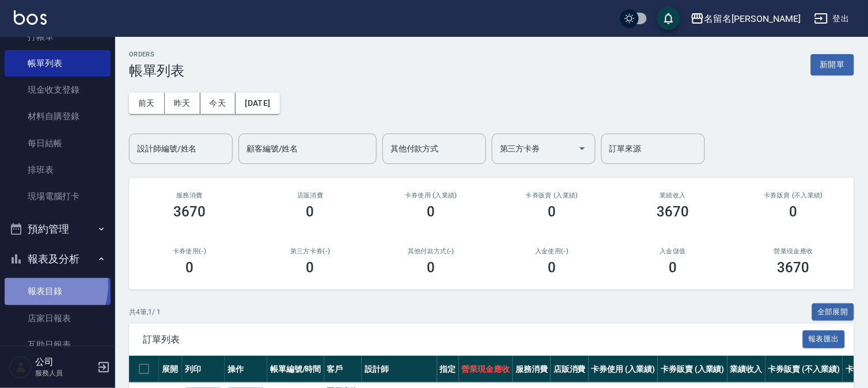  I want to click on a: 現金收支登錄, so click(57, 90).